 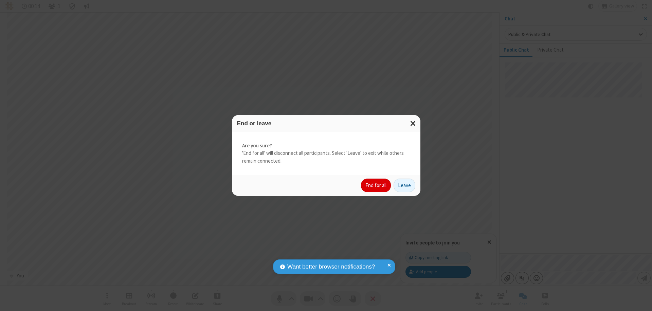 I want to click on div: 'End for all' will disconnect all participants. Select 'Leave' to exit while others remain connec..., so click(x=326, y=153).